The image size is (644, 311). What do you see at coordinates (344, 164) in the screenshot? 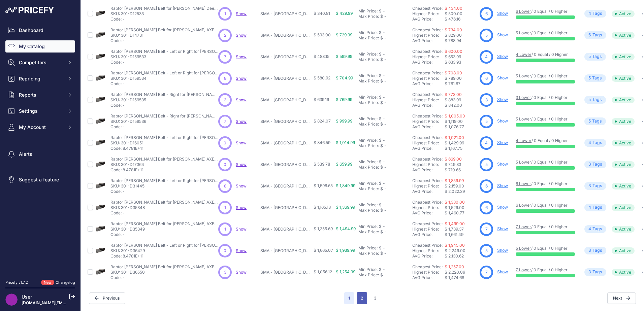
I see `span: $ 659.99` at bounding box center [344, 164].